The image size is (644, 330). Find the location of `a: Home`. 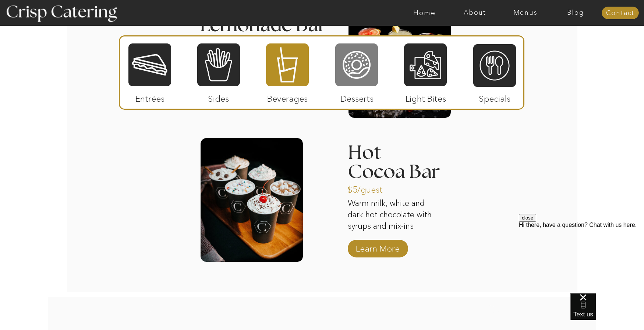

a: Home is located at coordinates (425, 12).